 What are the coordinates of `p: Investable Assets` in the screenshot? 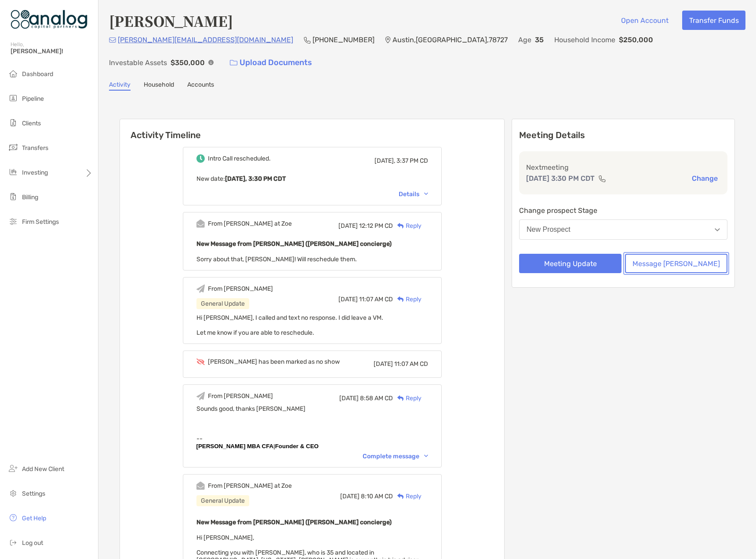 It's located at (138, 62).